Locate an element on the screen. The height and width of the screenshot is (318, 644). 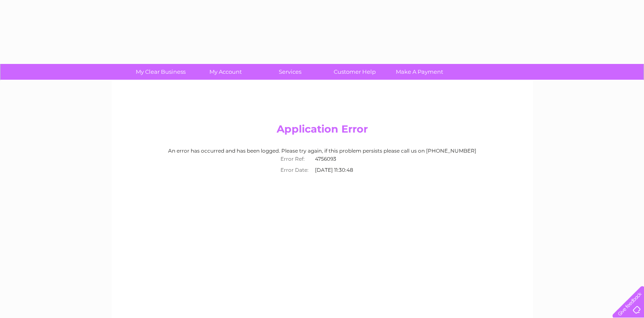
h2: Application Error is located at coordinates (322, 131).